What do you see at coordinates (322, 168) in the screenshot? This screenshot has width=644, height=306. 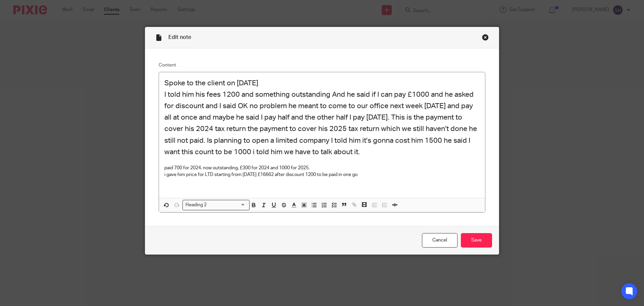 I see `p: paid 700 for 2024. now outstanding, £300 for 2024 and 1000 for 2025.` at bounding box center [322, 168].